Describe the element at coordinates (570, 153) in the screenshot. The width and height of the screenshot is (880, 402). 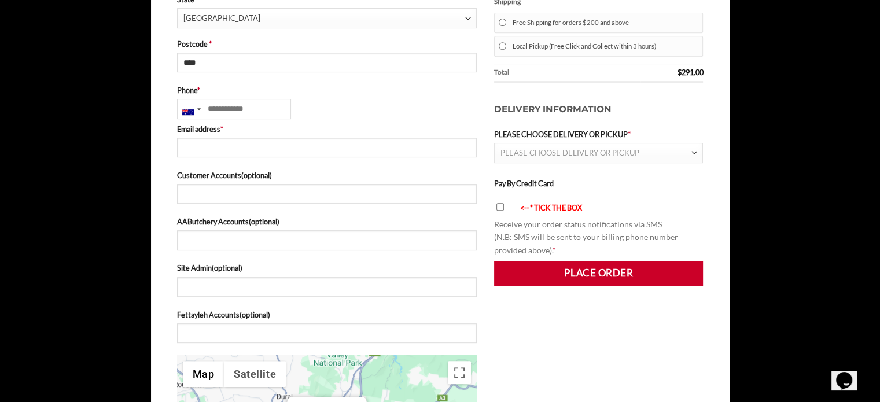
I see `span: PLEASE CHOOSE DELIVERY OR PICKUP` at that location.